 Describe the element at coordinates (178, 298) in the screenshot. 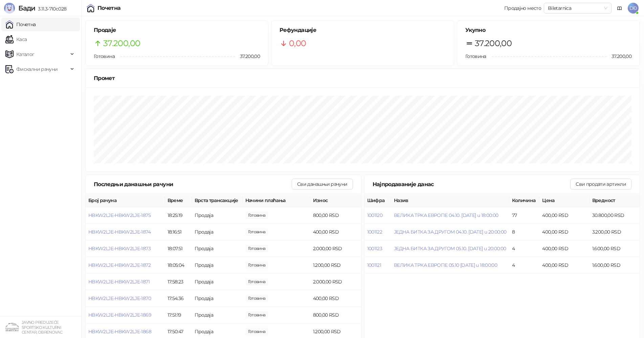

I see `td: 17:54:36` at that location.